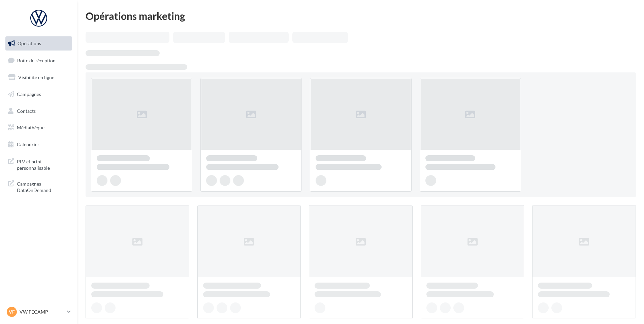 This screenshot has width=644, height=324. What do you see at coordinates (29, 43) in the screenshot?
I see `span: Opérations` at bounding box center [29, 43].